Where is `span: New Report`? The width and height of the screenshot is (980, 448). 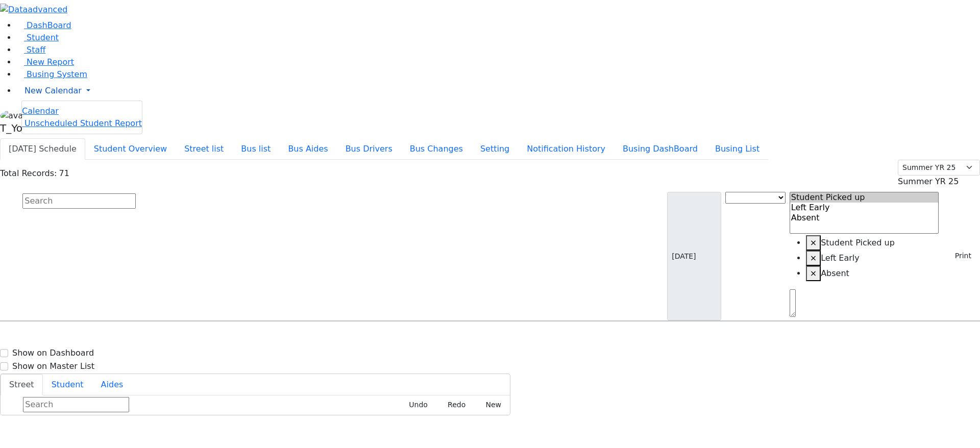
span: New Report is located at coordinates (50, 62).